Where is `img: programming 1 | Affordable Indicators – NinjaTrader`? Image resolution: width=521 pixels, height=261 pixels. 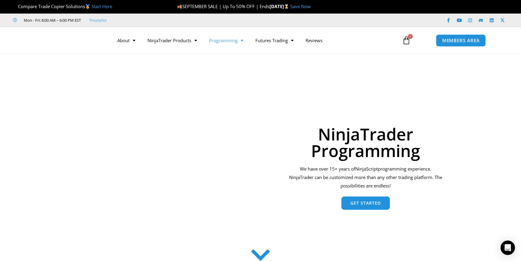 img: programming 1 | Affordable Indicators – NinjaTrader is located at coordinates (173, 161).